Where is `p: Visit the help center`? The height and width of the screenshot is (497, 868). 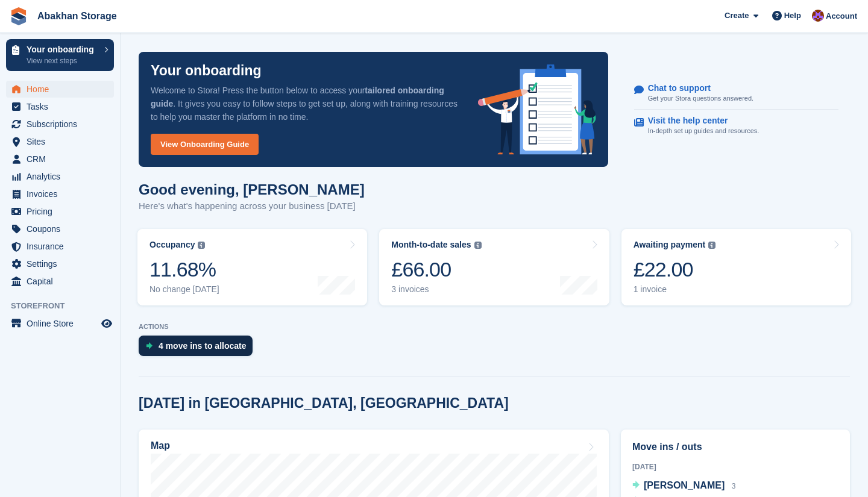
p: Visit the help center is located at coordinates (699, 120).